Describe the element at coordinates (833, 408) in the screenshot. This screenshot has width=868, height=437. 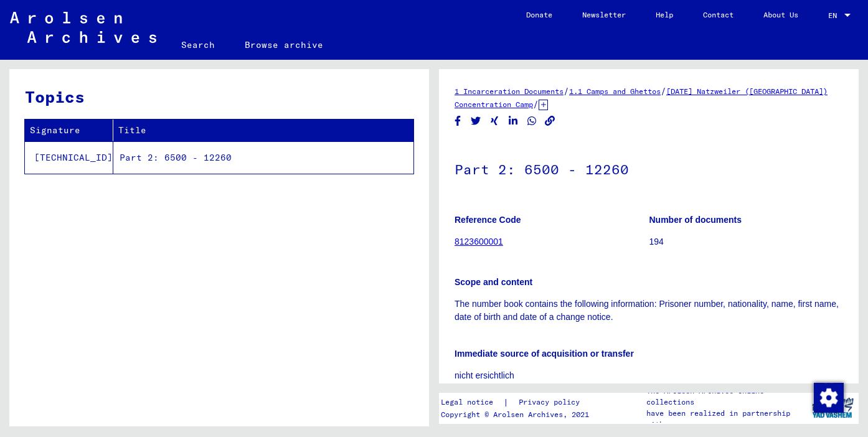
I see `img: yv_logo.png` at that location.